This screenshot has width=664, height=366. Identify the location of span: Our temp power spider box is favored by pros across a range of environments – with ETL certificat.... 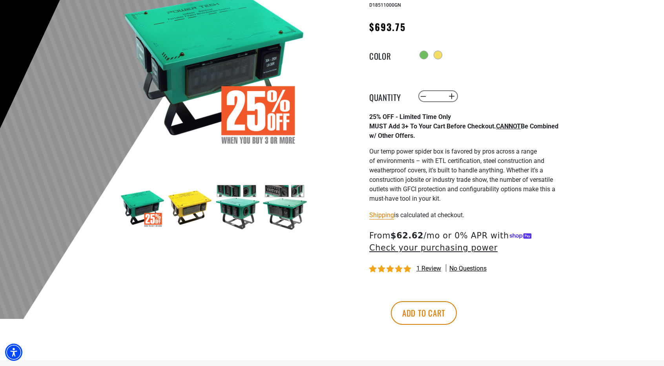
(462, 175).